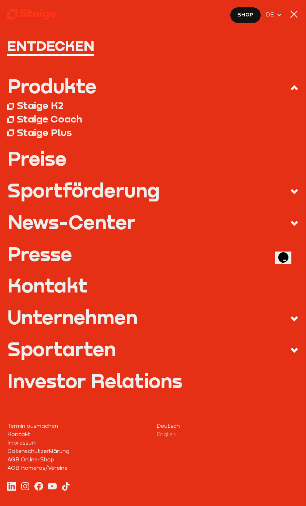 The width and height of the screenshot is (306, 506). I want to click on a: Staige Coach, so click(153, 119).